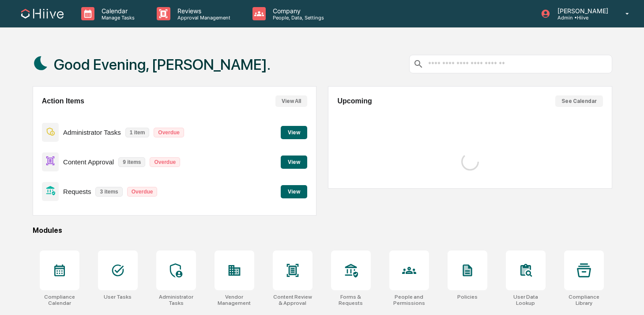 The image size is (644, 315). I want to click on img: logo, so click(43, 14).